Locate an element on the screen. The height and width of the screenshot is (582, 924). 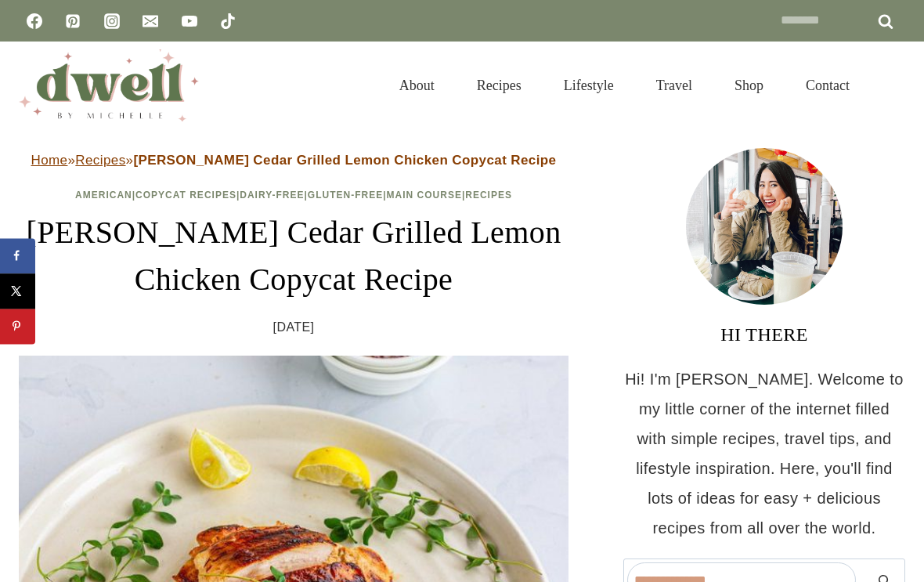
a: DWELL by michelle is located at coordinates (109, 86).